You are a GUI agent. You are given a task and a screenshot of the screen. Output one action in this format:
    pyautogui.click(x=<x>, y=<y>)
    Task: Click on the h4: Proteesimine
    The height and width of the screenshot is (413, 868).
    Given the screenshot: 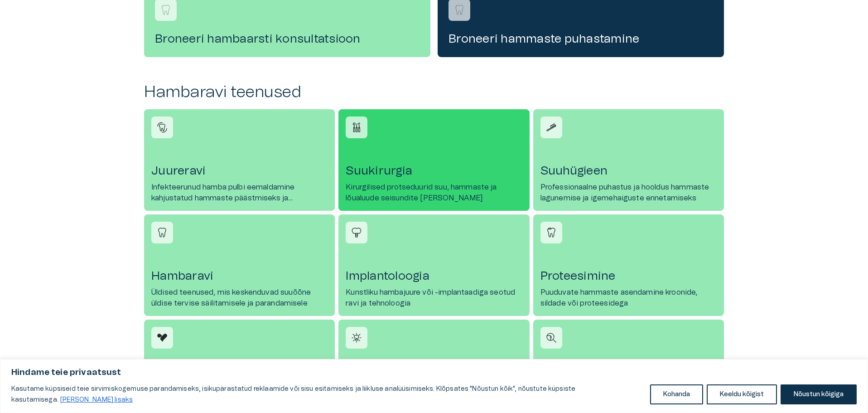 What is the action you would take?
    pyautogui.click(x=628, y=276)
    